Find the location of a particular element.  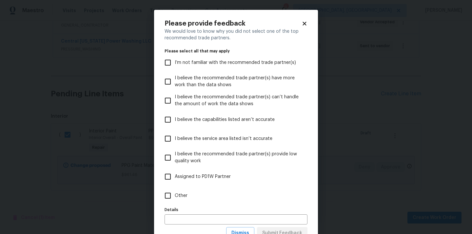

span: Assigned to PD1W Partner is located at coordinates (203, 177).